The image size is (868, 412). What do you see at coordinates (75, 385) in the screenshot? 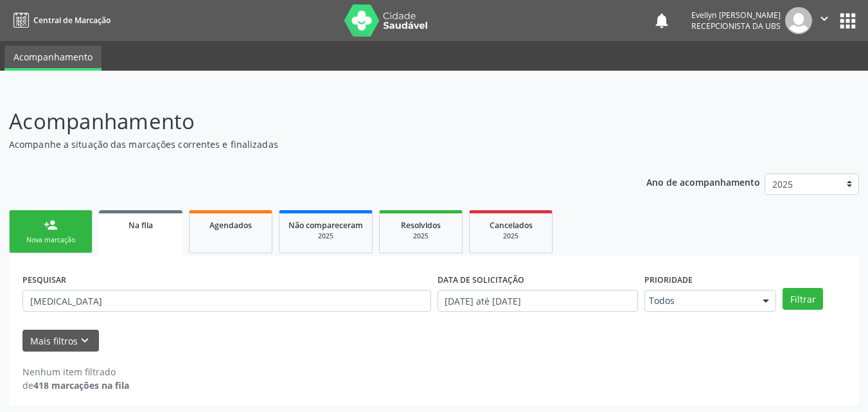
I see `div: de` at bounding box center [75, 385].